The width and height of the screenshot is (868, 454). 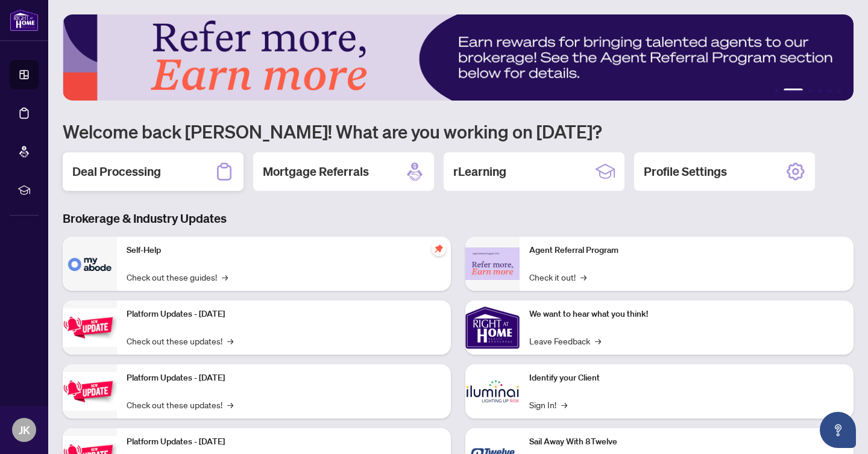 I want to click on p: Sail Away With 8Twelve, so click(x=687, y=443).